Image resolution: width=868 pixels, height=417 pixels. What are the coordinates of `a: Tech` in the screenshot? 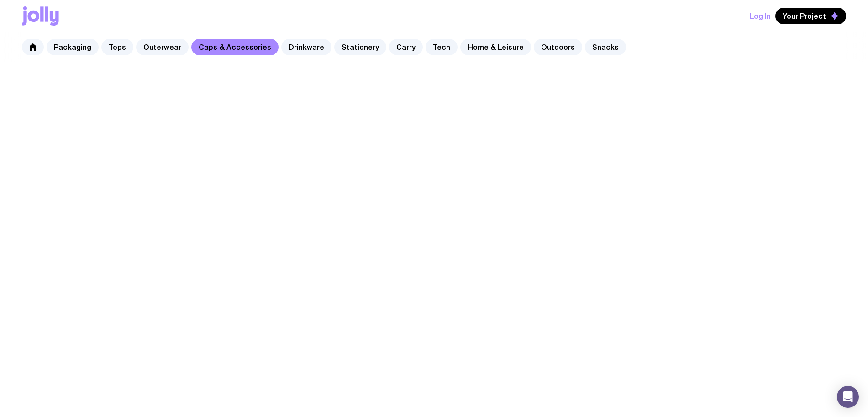 It's located at (441, 47).